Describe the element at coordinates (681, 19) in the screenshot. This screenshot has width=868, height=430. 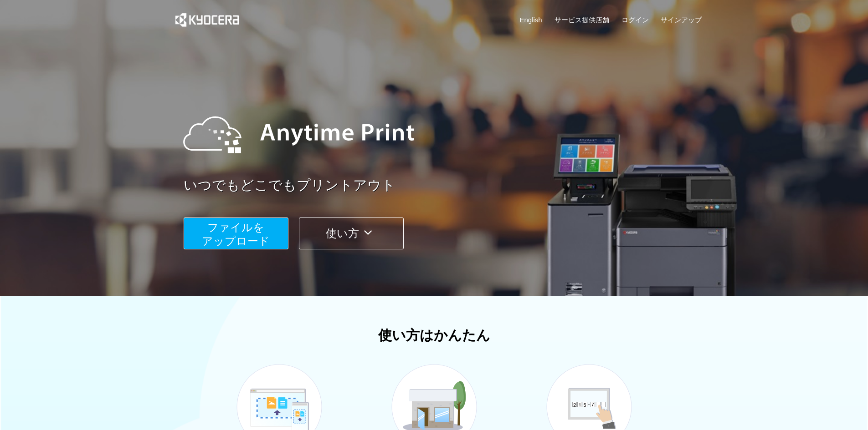
I see `a: サインアップ` at that location.